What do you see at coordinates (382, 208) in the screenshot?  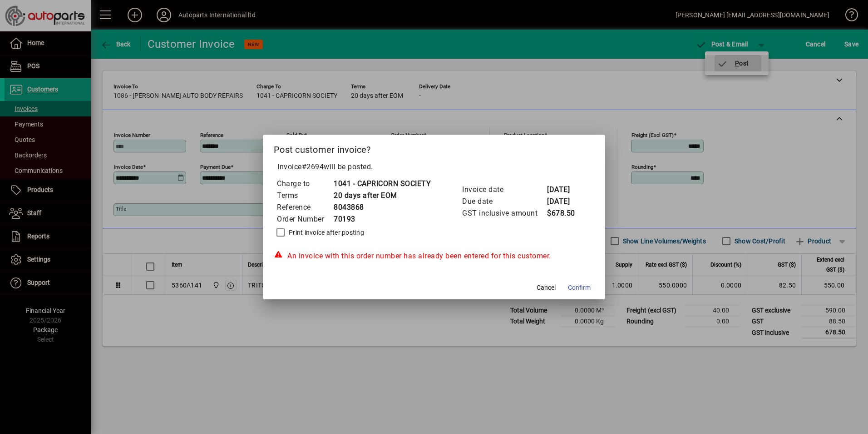 I see `td: 8043868` at bounding box center [382, 208].